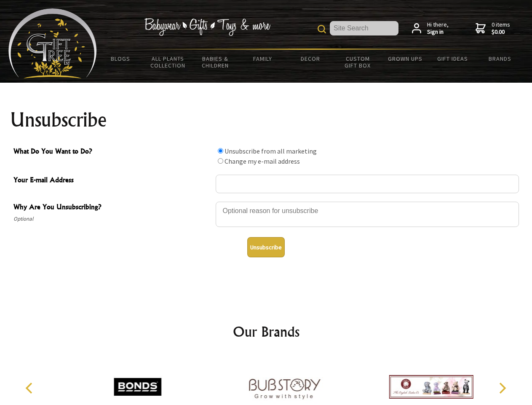 Image resolution: width=532 pixels, height=405 pixels. I want to click on a: Grown Ups, so click(405, 59).